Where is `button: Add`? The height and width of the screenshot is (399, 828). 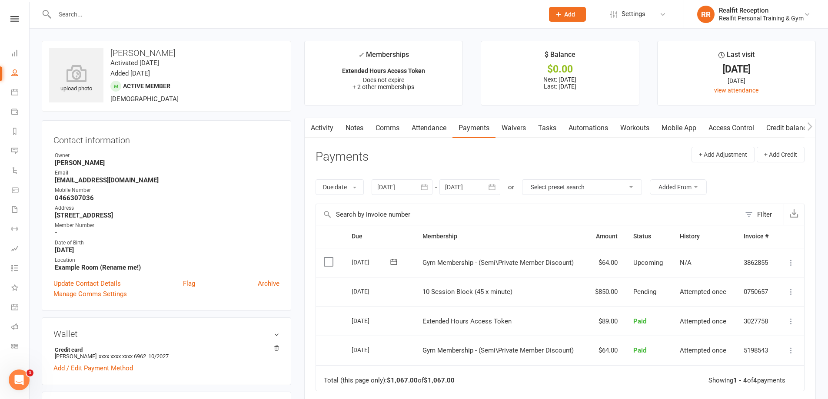 button: Add is located at coordinates (567, 14).